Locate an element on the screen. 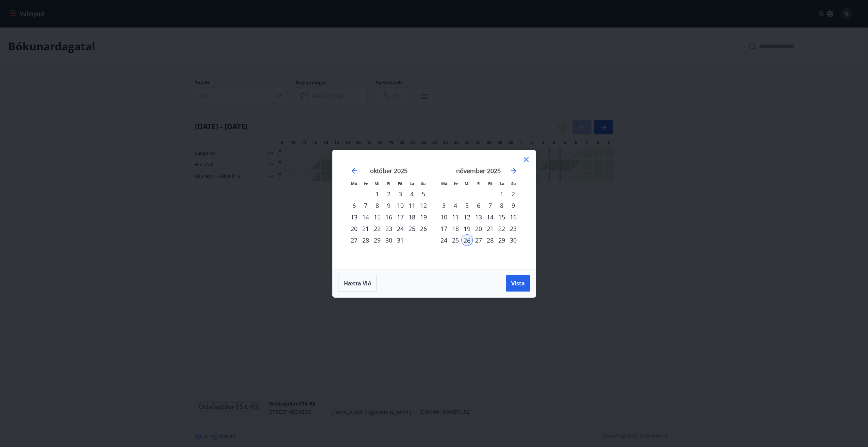 The width and height of the screenshot is (868, 447). td: Choose mánudagur, 27. október 2025 as your check-out date. It’s available. is located at coordinates (354, 240).